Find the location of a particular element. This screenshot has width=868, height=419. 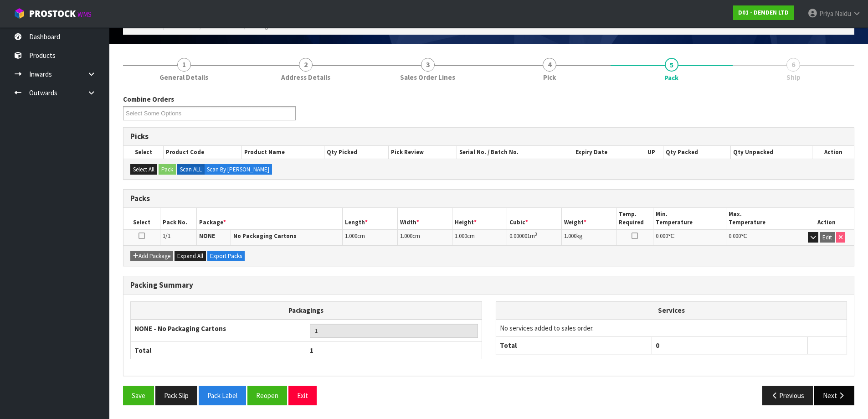

td: kg is located at coordinates (590, 237).